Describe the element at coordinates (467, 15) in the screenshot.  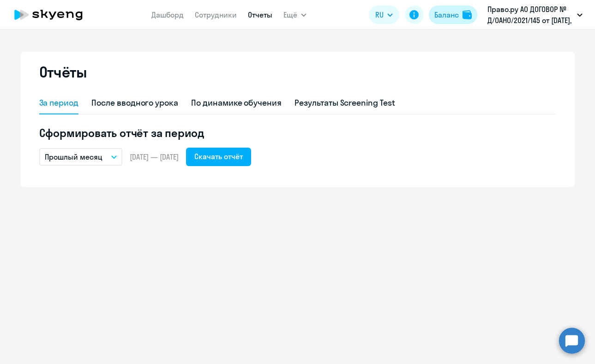
I see `img: balance` at that location.